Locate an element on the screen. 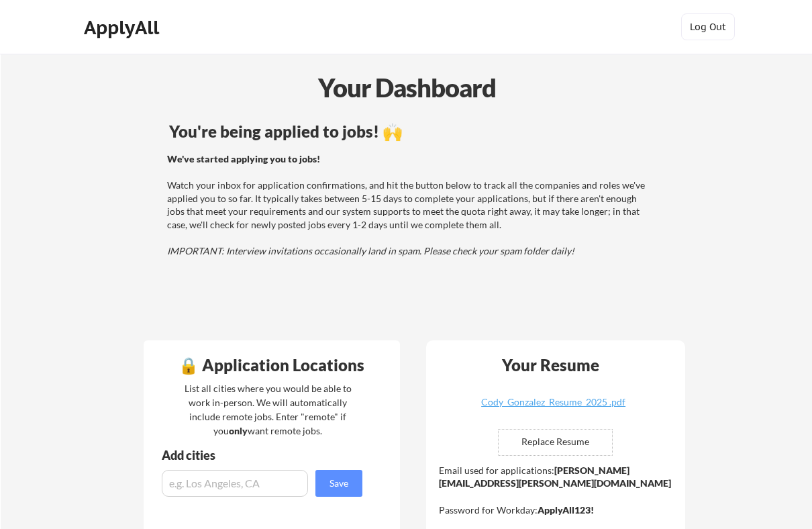 The image size is (812, 529). div: Your Resume is located at coordinates (551, 365).